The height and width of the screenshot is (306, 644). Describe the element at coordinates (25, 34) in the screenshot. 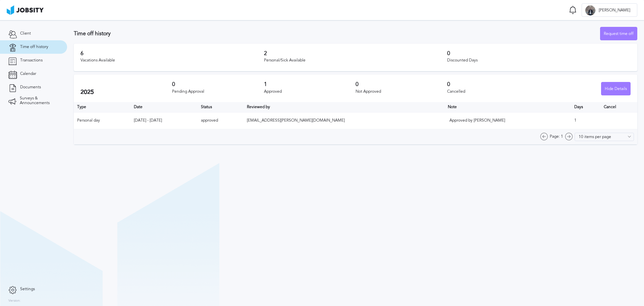

I see `span: Client` at that location.